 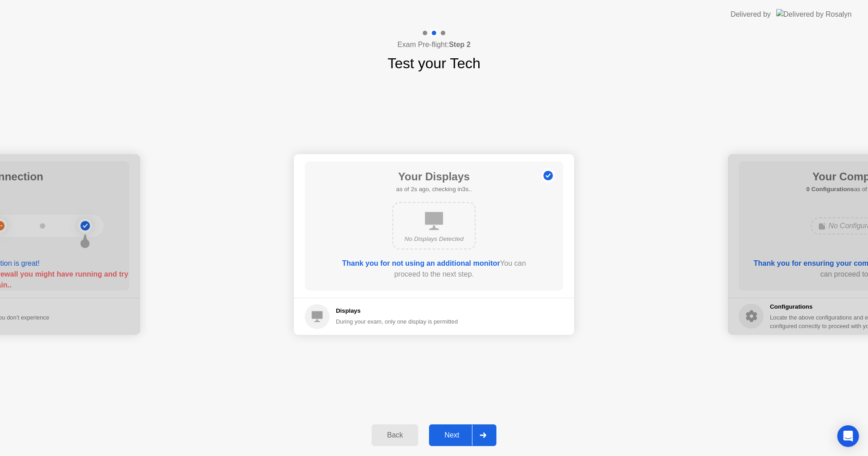 I want to click on div: Open Intercom Messenger, so click(x=848, y=436).